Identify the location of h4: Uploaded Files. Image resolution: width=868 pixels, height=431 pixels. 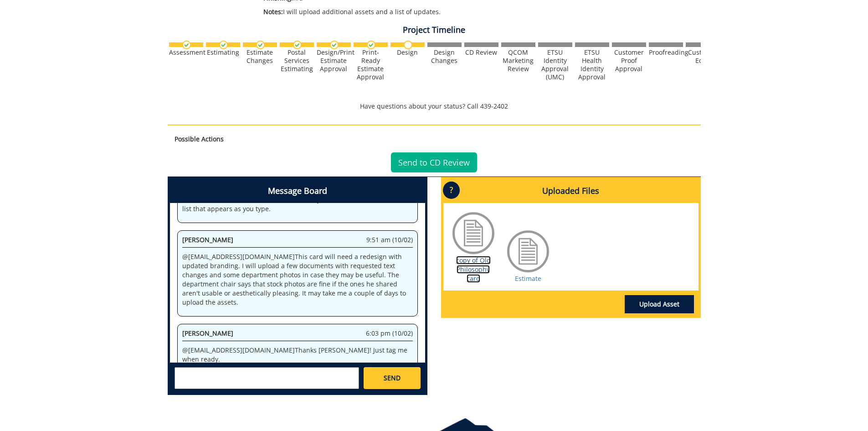
(571, 191).